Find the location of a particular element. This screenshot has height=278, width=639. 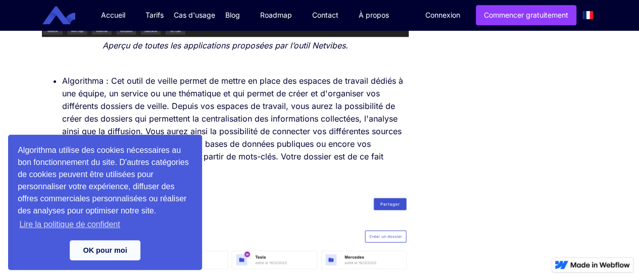

a: Connexion is located at coordinates (443, 15).